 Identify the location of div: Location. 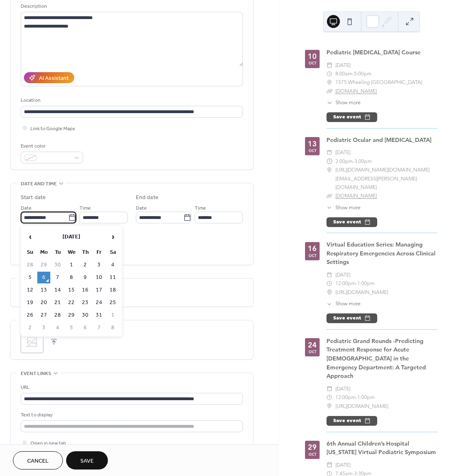
(131, 101).